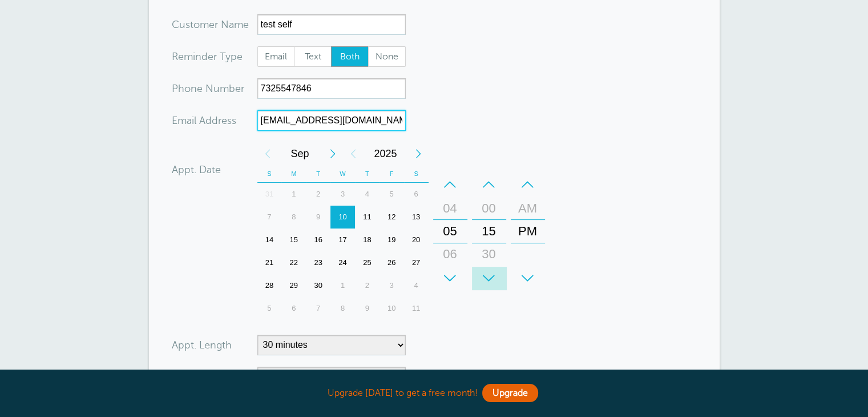  Describe the element at coordinates (269, 308) in the screenshot. I see `div: Sunday, October 5` at that location.